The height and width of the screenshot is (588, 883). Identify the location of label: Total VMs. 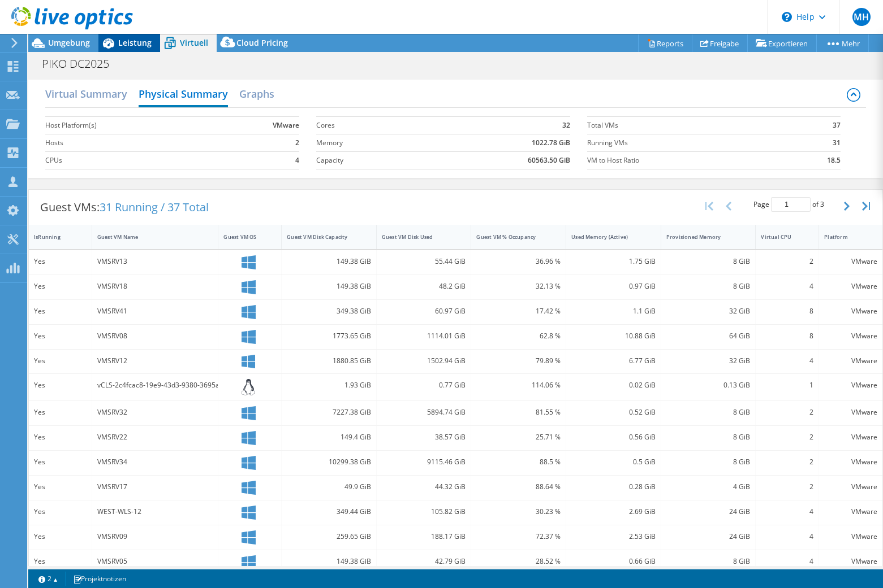
(689, 126).